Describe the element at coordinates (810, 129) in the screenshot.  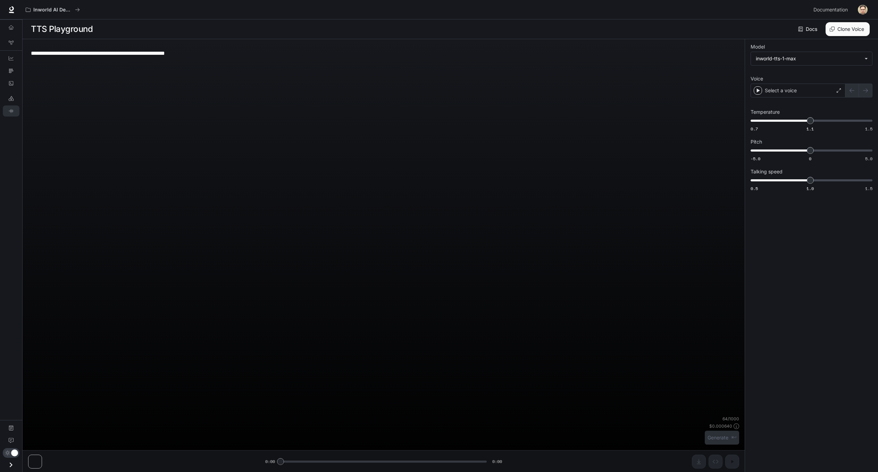
I see `span: 1.1` at that location.